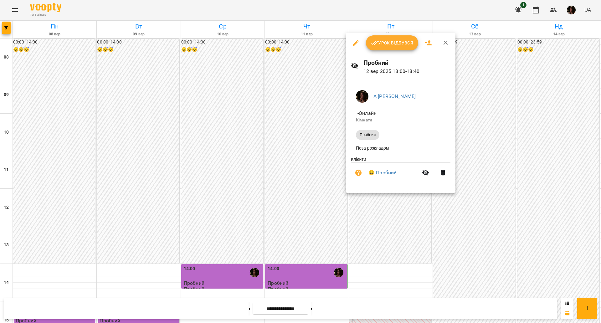 The width and height of the screenshot is (601, 323). Describe the element at coordinates (407, 63) in the screenshot. I see `h6: Пробний` at that location.